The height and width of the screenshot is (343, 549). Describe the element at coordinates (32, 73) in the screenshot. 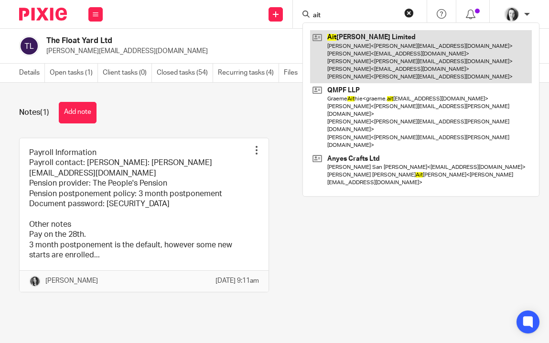

I see `a: Details` at that location.